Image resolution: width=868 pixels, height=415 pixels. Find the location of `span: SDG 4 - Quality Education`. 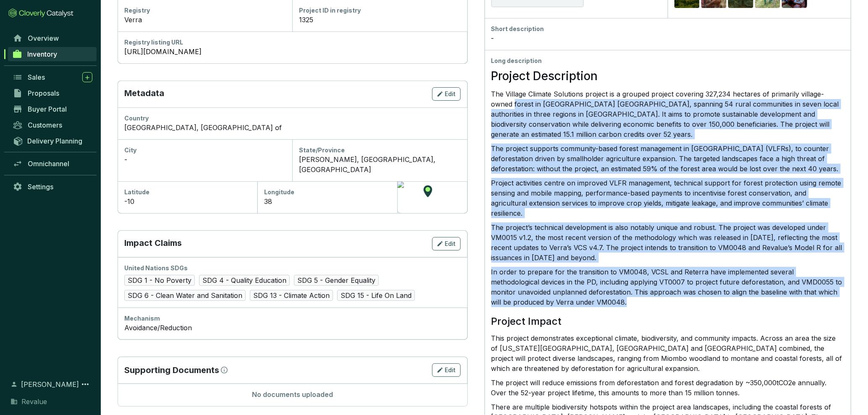

span: SDG 4 - Quality Education is located at coordinates (244, 281).